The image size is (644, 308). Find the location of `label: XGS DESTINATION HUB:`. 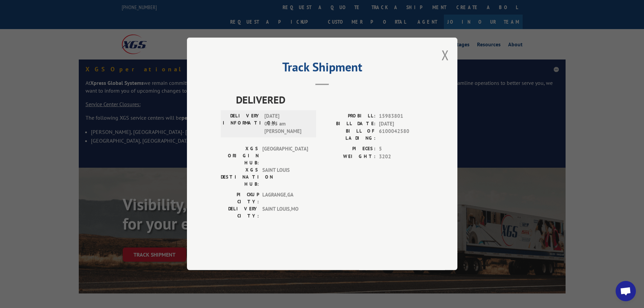

label: XGS DESTINATION HUB: is located at coordinates (240, 177).